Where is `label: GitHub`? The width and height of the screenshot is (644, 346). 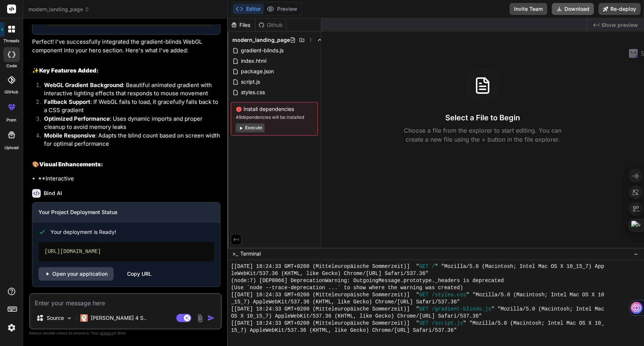
label: GitHub is located at coordinates (11, 92).